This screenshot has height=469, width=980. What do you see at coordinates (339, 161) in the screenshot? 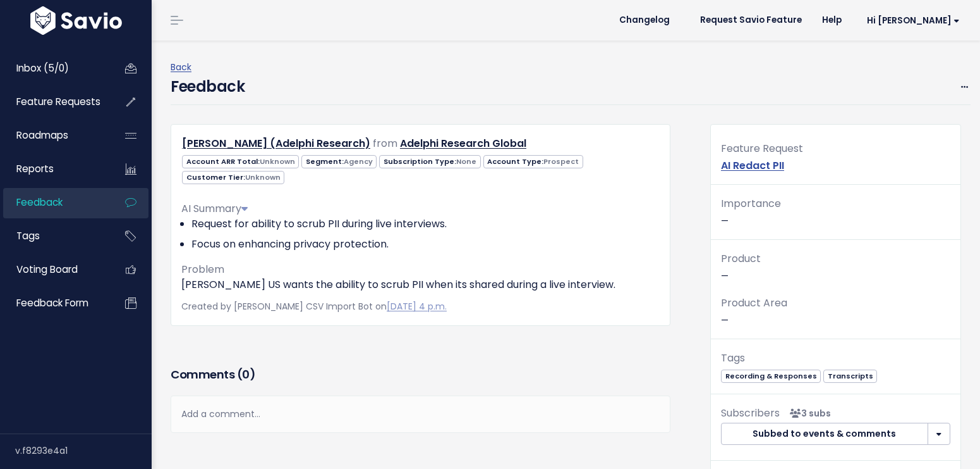
I see `span: Segment:` at bounding box center [339, 161].